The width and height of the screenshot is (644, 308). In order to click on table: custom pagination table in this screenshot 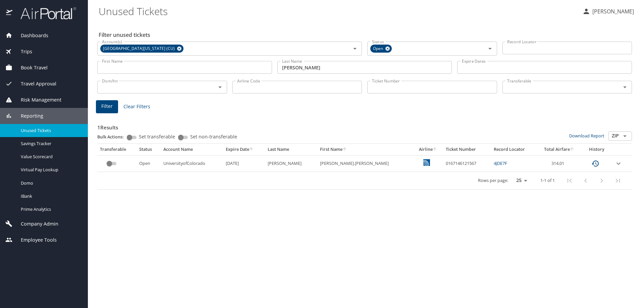, I will do `click(365, 167)`.